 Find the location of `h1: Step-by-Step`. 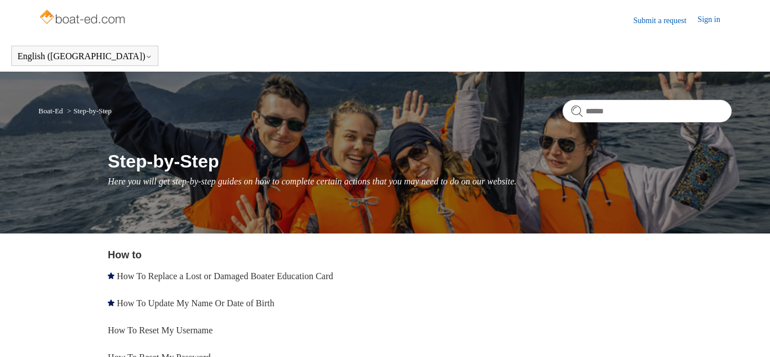

h1: Step-by-Step is located at coordinates (419, 161).